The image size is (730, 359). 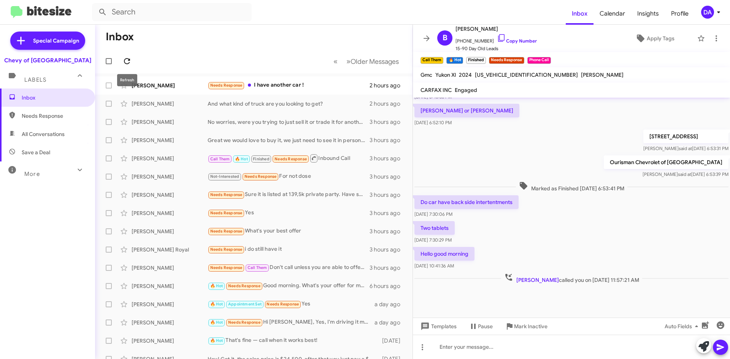 What do you see at coordinates (127, 80) in the screenshot?
I see `div: Refresh` at bounding box center [127, 80].